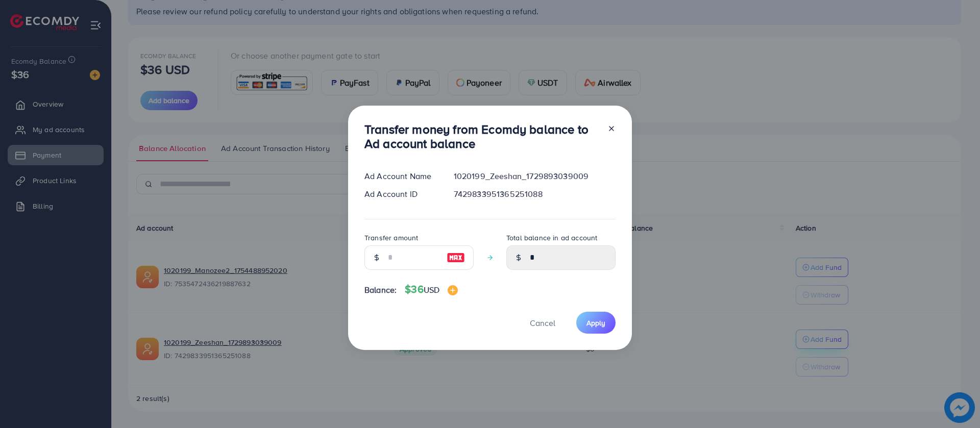 This screenshot has height=428, width=980. Describe the element at coordinates (534, 176) in the screenshot. I see `div: 1020199_Zeeshan_1729893039009` at that location.